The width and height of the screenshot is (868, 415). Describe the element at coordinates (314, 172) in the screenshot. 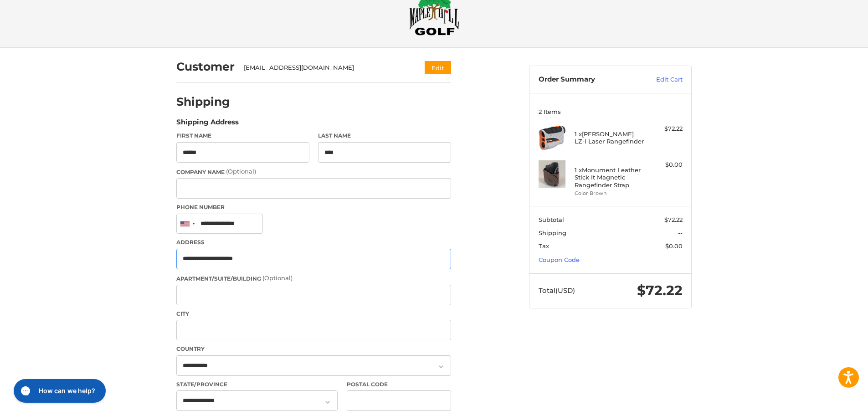

I see `label: Company Name` at that location.